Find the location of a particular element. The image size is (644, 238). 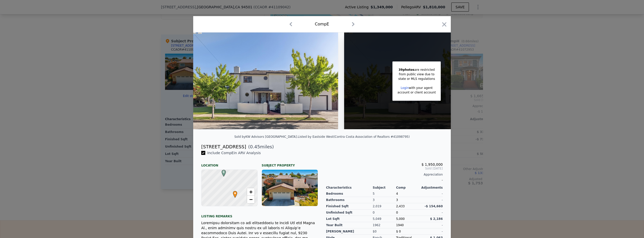

span: 5,000 is located at coordinates (400, 219).